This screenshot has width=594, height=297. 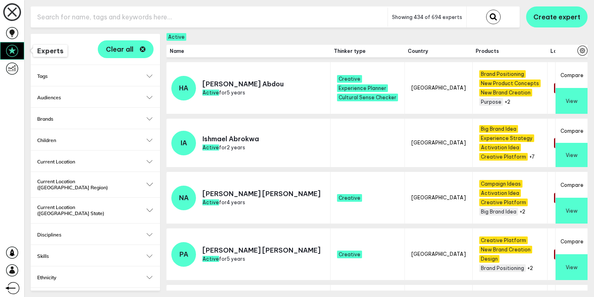 What do you see at coordinates (500, 184) in the screenshot?
I see `span: Campaign Ideas` at bounding box center [500, 184].